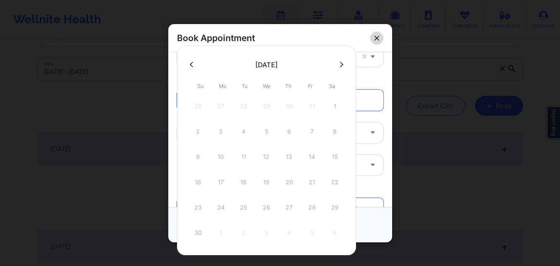 The height and width of the screenshot is (266, 560). Describe the element at coordinates (200, 86) in the screenshot. I see `abbr: Sunday` at that location.